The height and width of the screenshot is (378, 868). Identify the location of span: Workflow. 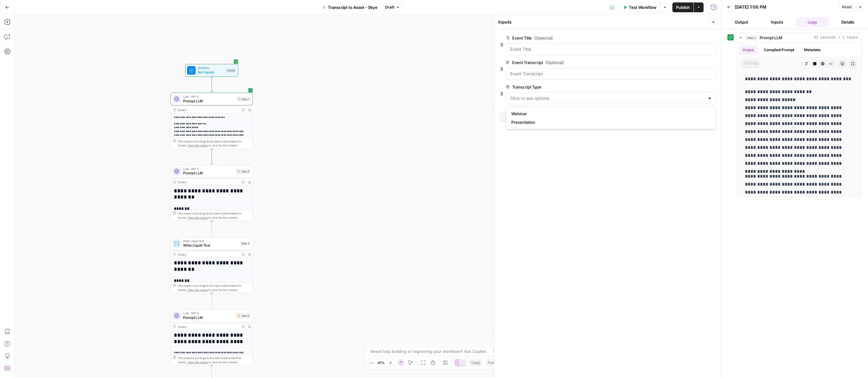
(211, 68).